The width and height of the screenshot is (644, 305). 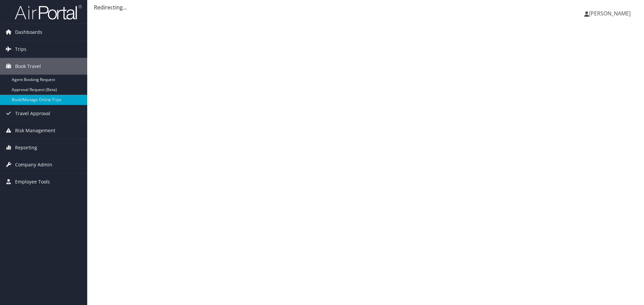 I want to click on span: Book Travel, so click(x=28, y=66).